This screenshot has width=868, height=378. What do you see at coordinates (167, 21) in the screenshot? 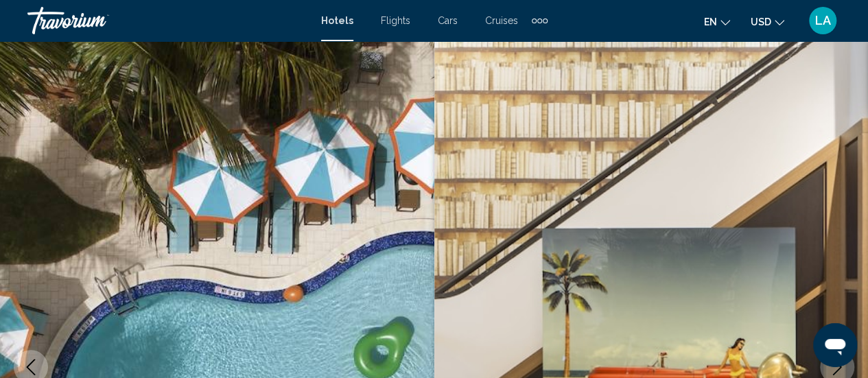
I see `a: Travorium` at bounding box center [167, 21].